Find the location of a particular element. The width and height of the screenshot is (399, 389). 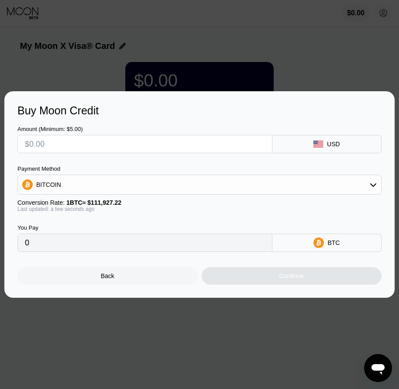

div: Amount (Minimum: $5.00) is located at coordinates (145, 129).